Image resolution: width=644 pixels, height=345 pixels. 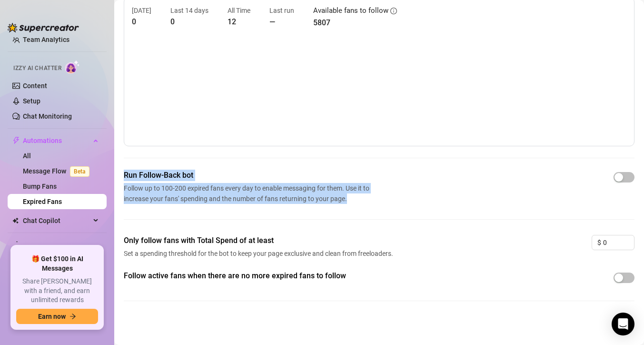 What do you see at coordinates (58, 171) in the screenshot?
I see `a: Message FlowBeta` at bounding box center [58, 171].